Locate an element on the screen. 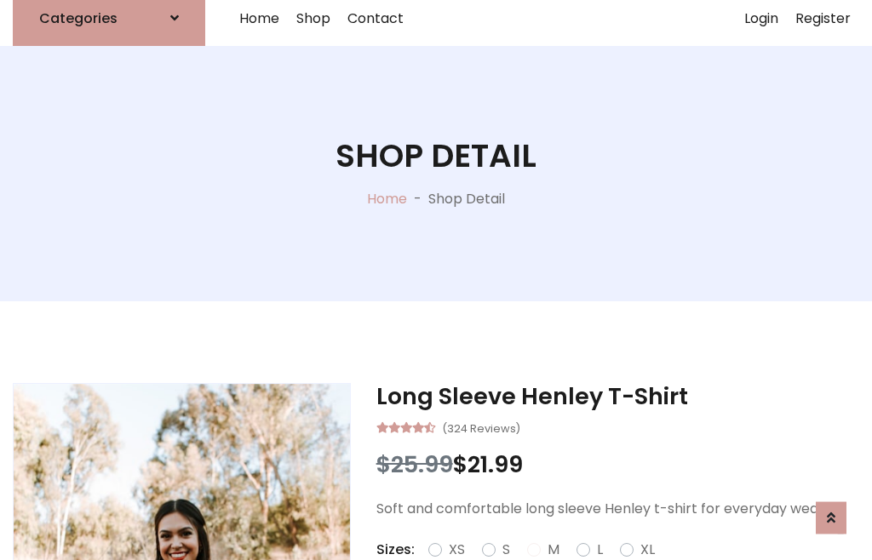 This screenshot has width=872, height=560. label: S is located at coordinates (506, 550).